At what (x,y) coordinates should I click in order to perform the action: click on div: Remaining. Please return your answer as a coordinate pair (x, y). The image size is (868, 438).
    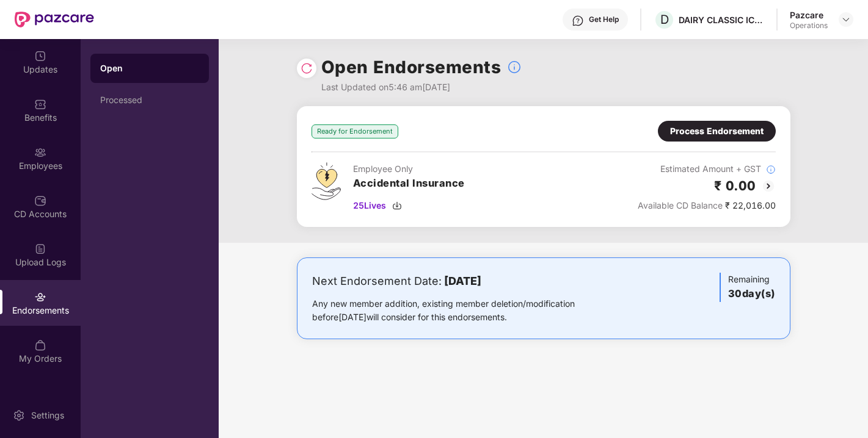
    Looking at the image, I should click on (747, 288).